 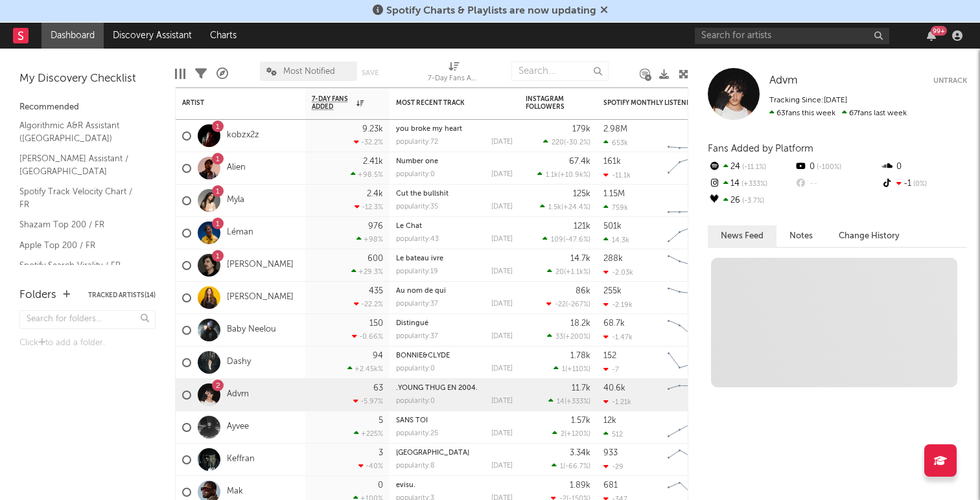 I want to click on a: Dashy, so click(x=239, y=362).